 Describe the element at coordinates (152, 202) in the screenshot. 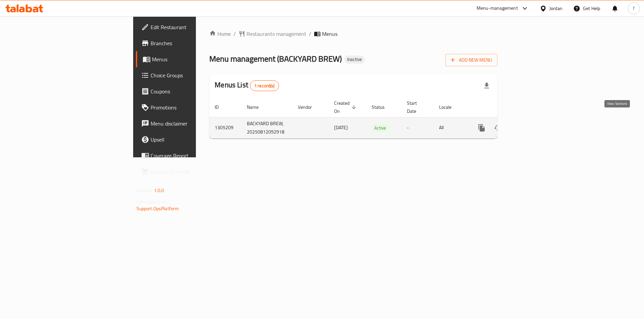

I see `span: Get support on:` at that location.